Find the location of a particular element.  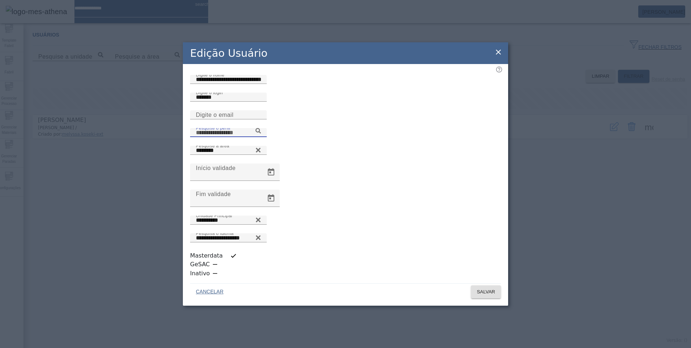

button: SALVAR is located at coordinates (486, 292).